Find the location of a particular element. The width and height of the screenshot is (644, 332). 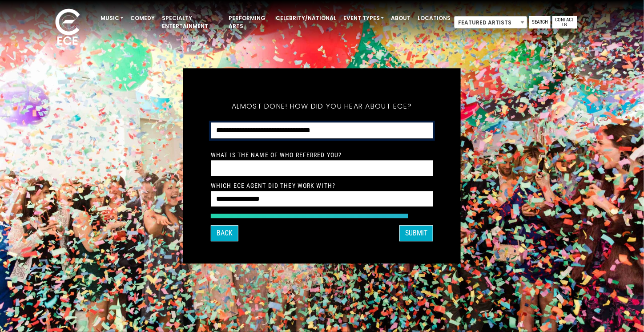

a: Music is located at coordinates (112, 18).